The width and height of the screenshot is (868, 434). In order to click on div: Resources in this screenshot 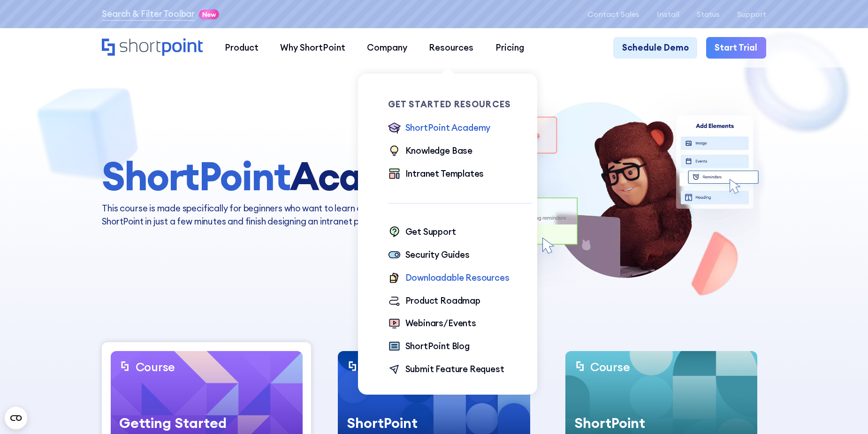, I will do `click(451, 48)`.